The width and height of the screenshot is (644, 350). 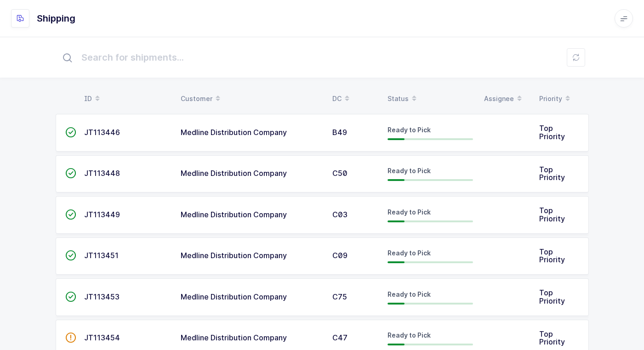 I want to click on span: C47, so click(x=340, y=337).